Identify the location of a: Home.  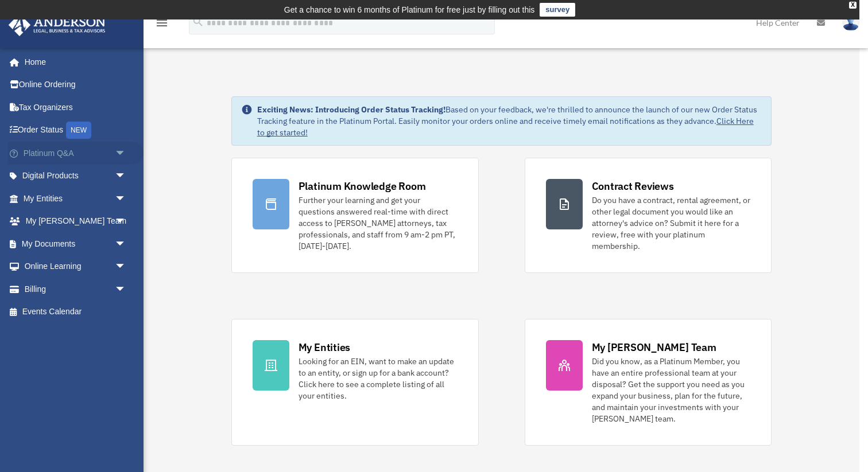
(73, 62).